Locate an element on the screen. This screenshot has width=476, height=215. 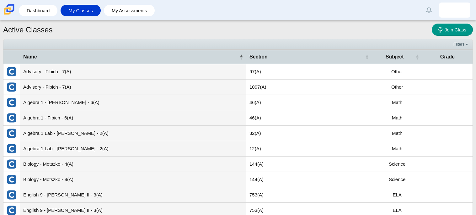
a: Dashboard is located at coordinates (38, 10).